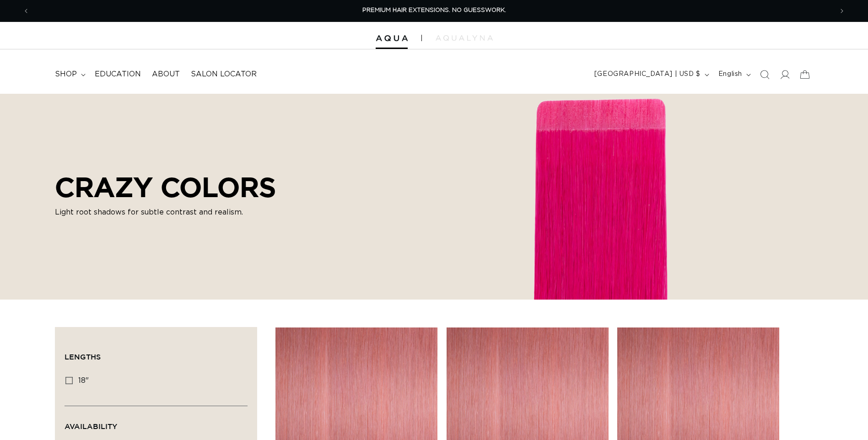  Describe the element at coordinates (156, 353) in the screenshot. I see `summary: Lengths (0 selected)` at that location.